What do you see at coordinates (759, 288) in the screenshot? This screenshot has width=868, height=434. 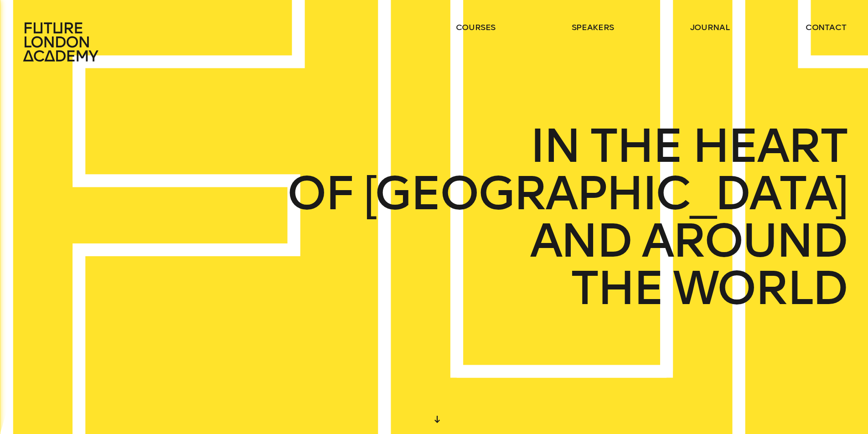 I see `span: WORLD` at bounding box center [759, 288].